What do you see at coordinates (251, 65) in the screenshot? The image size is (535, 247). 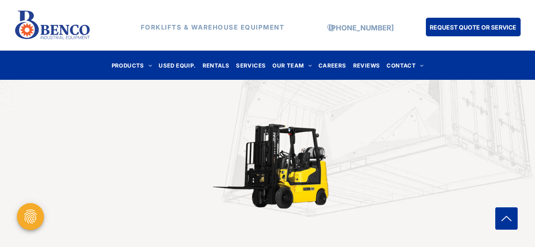 I see `a: SERVICES` at bounding box center [251, 65].